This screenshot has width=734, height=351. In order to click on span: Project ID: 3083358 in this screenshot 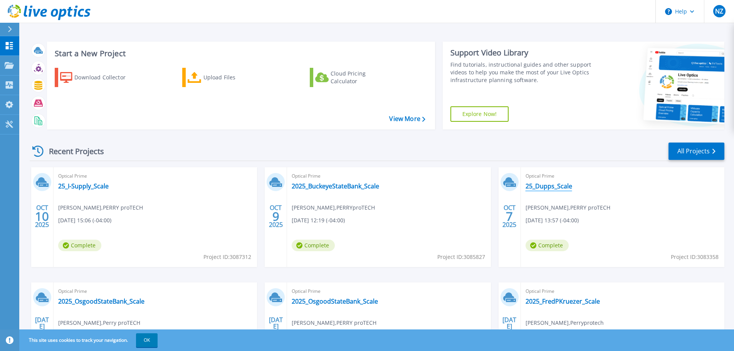, I will do `click(695, 257)`.